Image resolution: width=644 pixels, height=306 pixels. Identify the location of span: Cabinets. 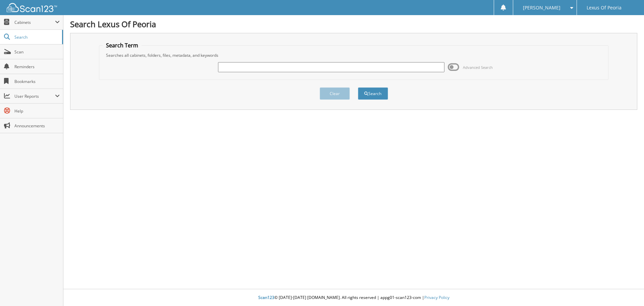
(35, 22).